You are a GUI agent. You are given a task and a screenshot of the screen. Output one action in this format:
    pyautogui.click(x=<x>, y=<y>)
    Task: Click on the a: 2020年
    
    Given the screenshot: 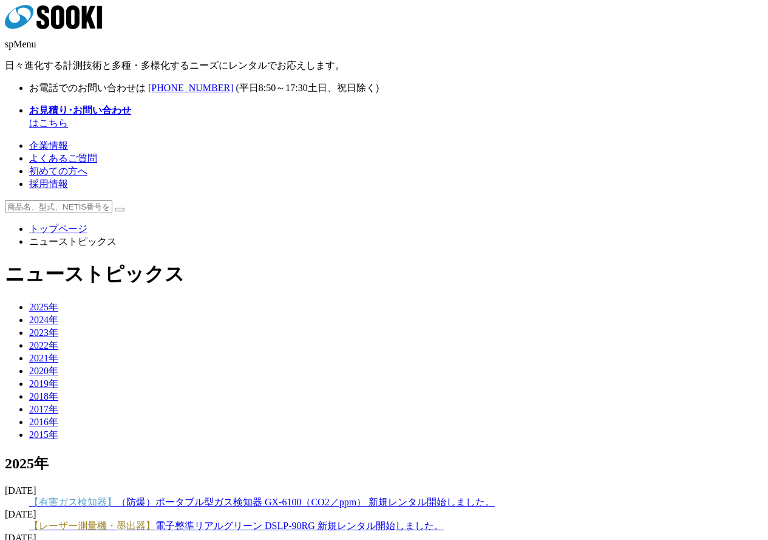 What is the action you would take?
    pyautogui.click(x=44, y=371)
    